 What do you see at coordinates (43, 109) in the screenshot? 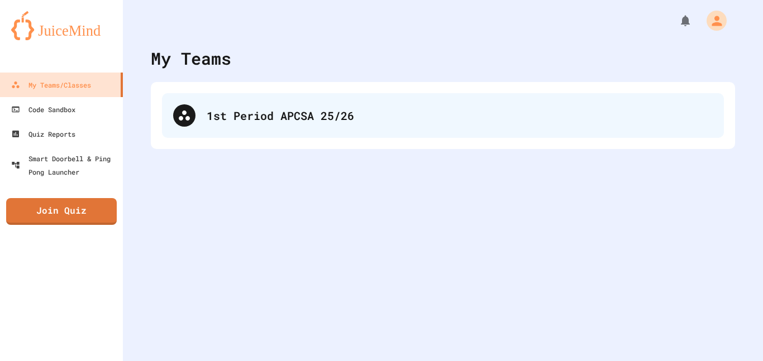
I see `div: Code Sandbox` at bounding box center [43, 109].